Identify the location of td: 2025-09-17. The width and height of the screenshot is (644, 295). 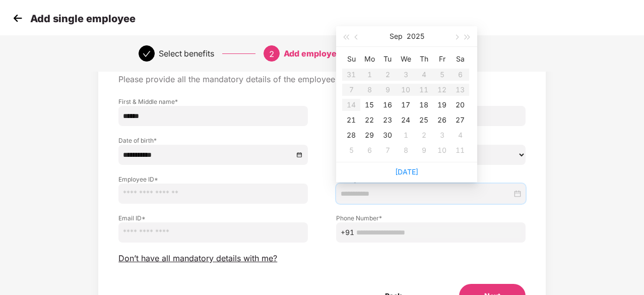
(406, 105).